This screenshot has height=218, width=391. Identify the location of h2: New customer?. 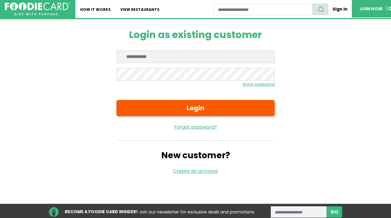
(195, 155).